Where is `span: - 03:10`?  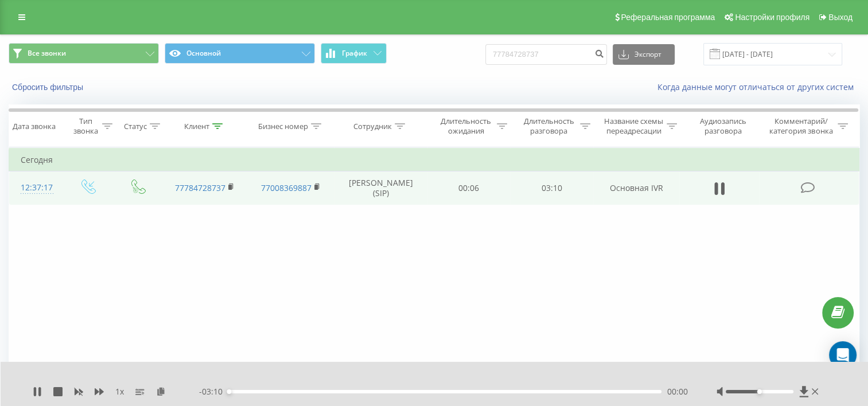
span: - 03:10 is located at coordinates (213, 391).